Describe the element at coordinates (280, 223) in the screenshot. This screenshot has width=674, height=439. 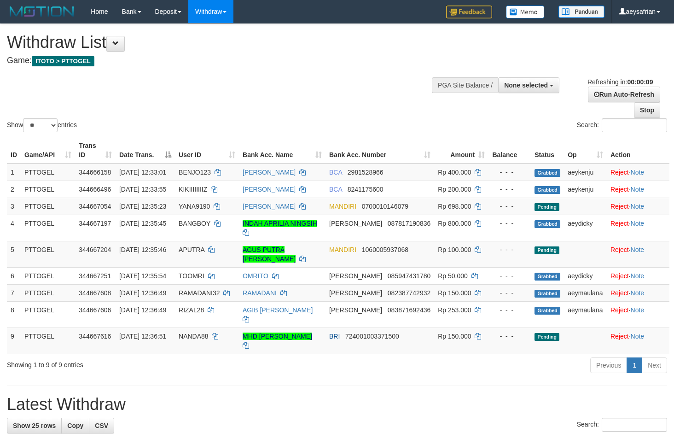
I see `a: INDAH APRILIA NINGSIH` at that location.